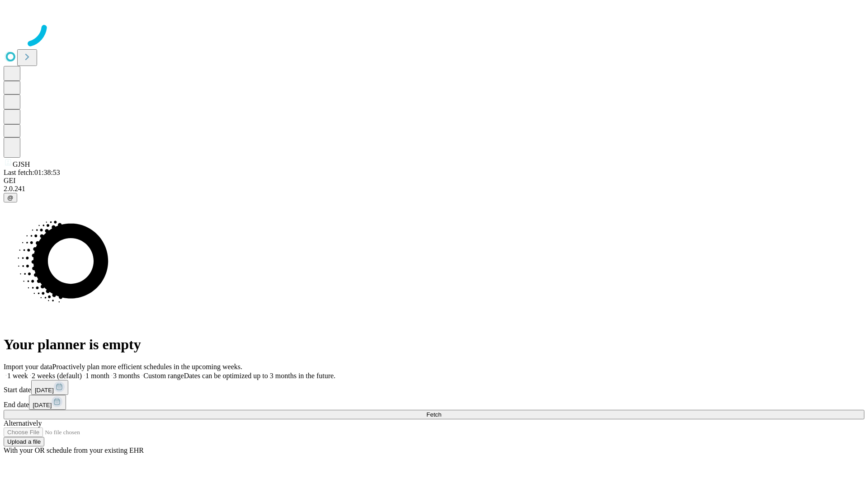 The height and width of the screenshot is (488, 868). What do you see at coordinates (18, 375) in the screenshot?
I see `span: 1 week` at bounding box center [18, 375].